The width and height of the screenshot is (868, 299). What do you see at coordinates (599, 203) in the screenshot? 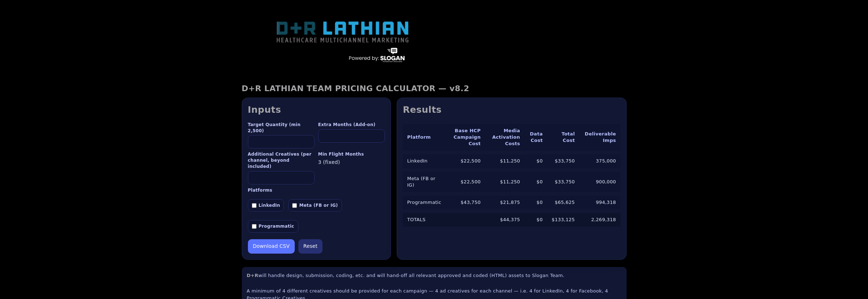
I see `td: 994,318` at bounding box center [599, 203].